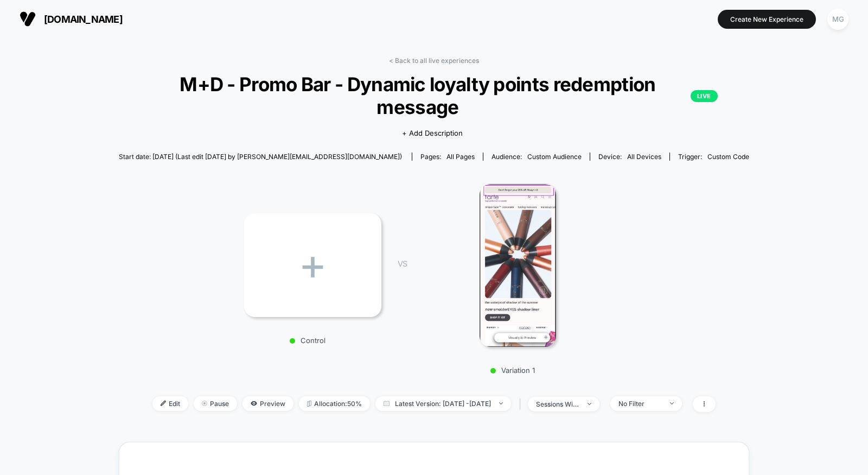  What do you see at coordinates (434, 95) in the screenshot?
I see `span: M+D - Promo Bar - Dynamic loyalty points redemption message` at bounding box center [434, 95].